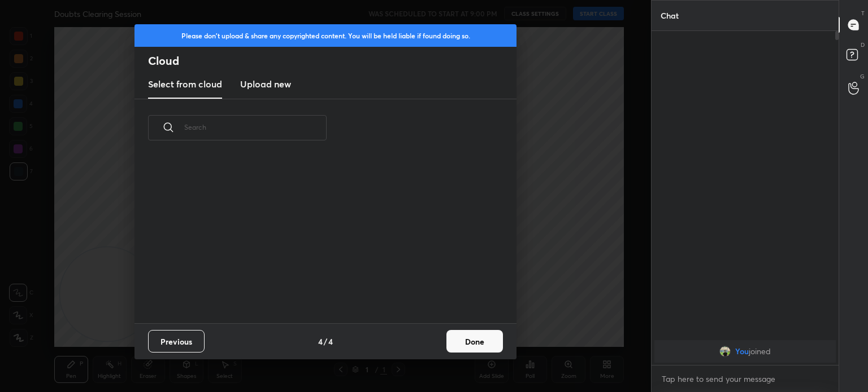  I want to click on img: 2782fdca8abe4be7a832ca4e3fcd32a4.jpg, so click(725, 352).